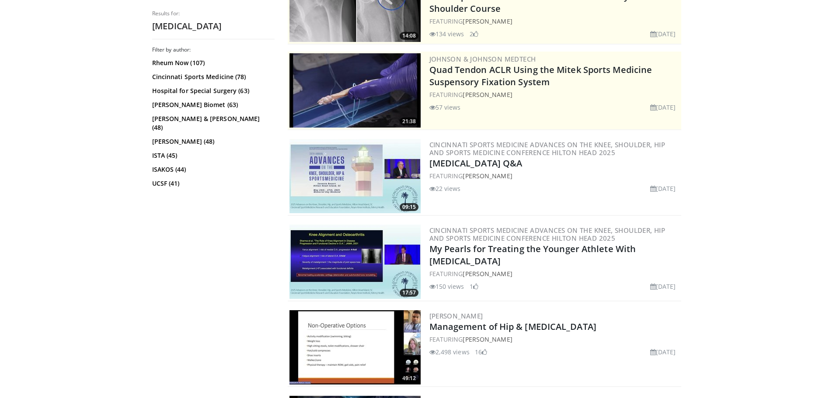 The width and height of the screenshot is (833, 398). I want to click on p: Results for:, so click(213, 14).